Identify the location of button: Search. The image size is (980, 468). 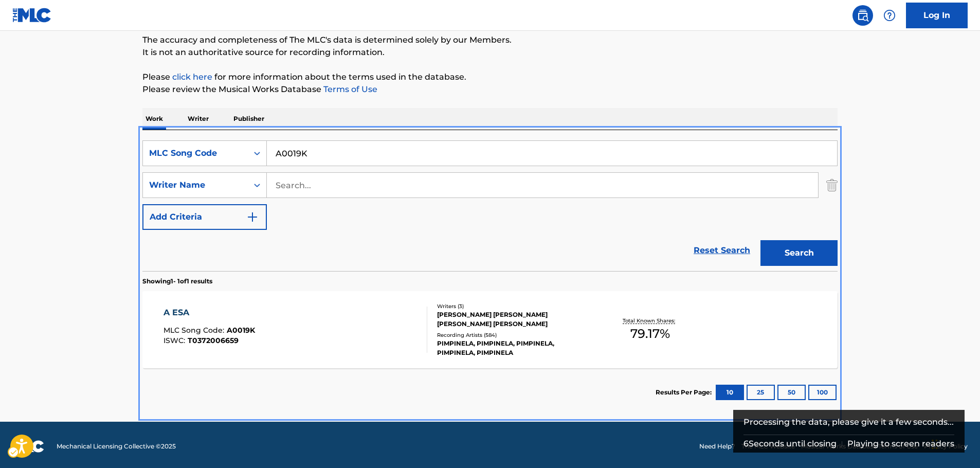
(799, 253).